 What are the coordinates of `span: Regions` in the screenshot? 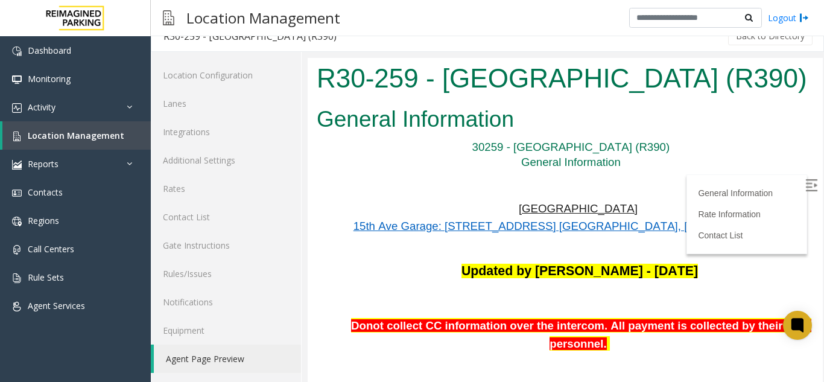 It's located at (43, 220).